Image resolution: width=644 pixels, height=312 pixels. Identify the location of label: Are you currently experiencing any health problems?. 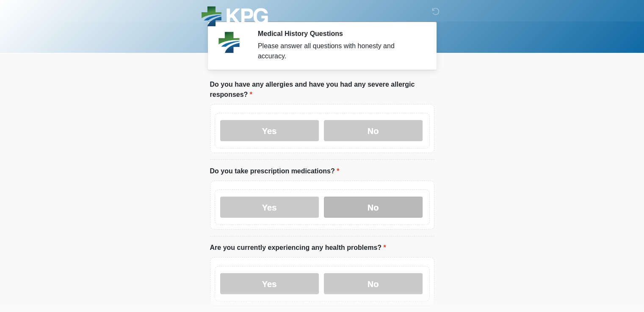
(298, 248).